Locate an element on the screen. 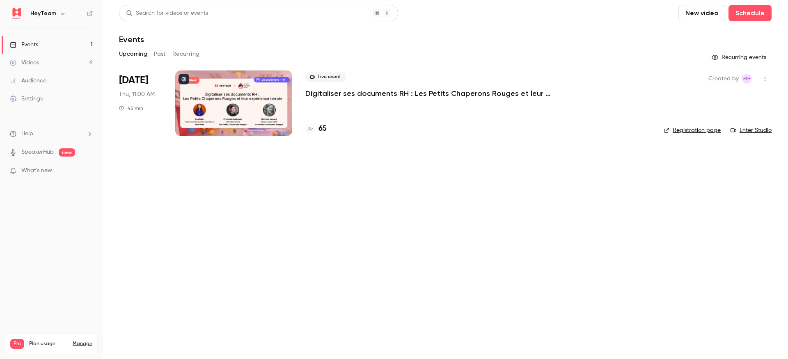 The image size is (788, 359). span: Plan usage is located at coordinates (48, 344).